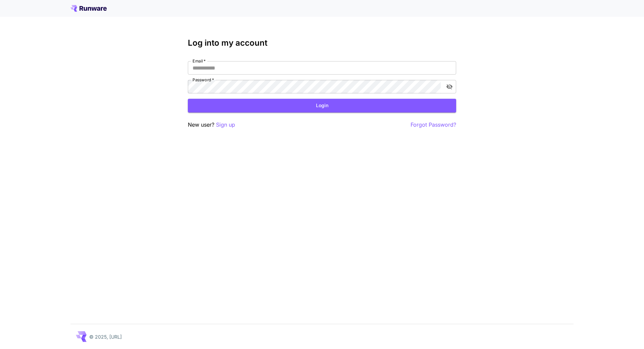  I want to click on button: Login, so click(322, 105).